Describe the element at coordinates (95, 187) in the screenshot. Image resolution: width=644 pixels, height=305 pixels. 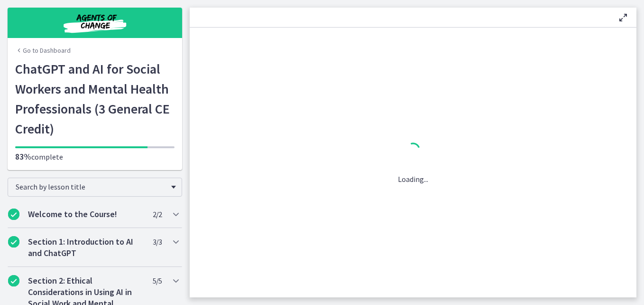
I see `div: Search by lesson title` at that location.